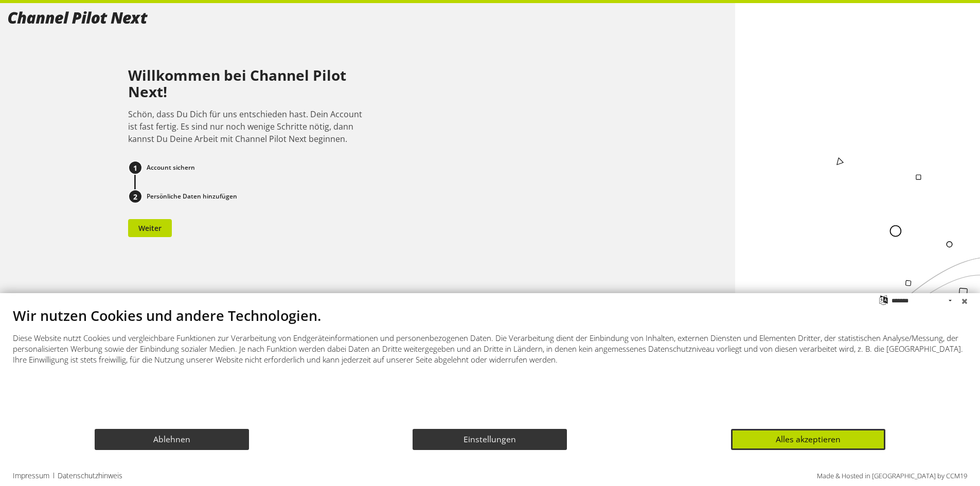 This screenshot has width=980, height=486. Describe the element at coordinates (248, 84) in the screenshot. I see `h1: Willkommen bei Channel Pilot Next!` at that location.